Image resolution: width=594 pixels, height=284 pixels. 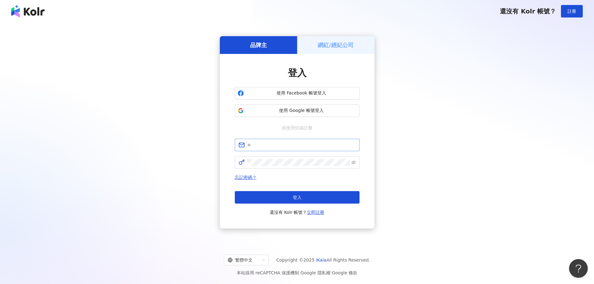 I want to click on a: Google 隱私權, so click(x=315, y=273).